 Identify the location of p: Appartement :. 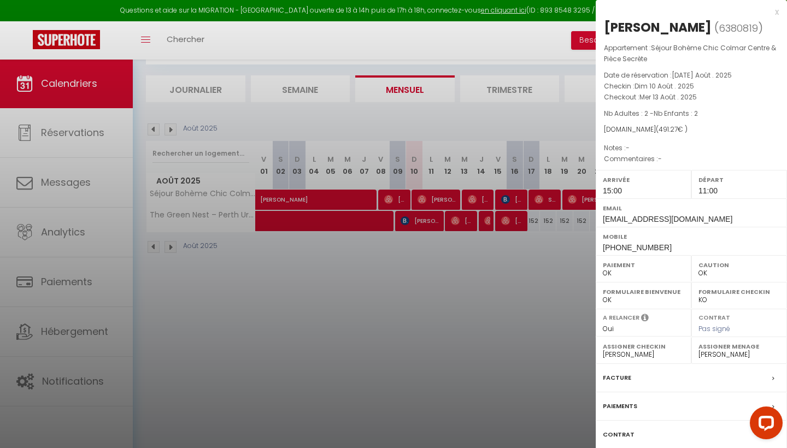
(691, 54).